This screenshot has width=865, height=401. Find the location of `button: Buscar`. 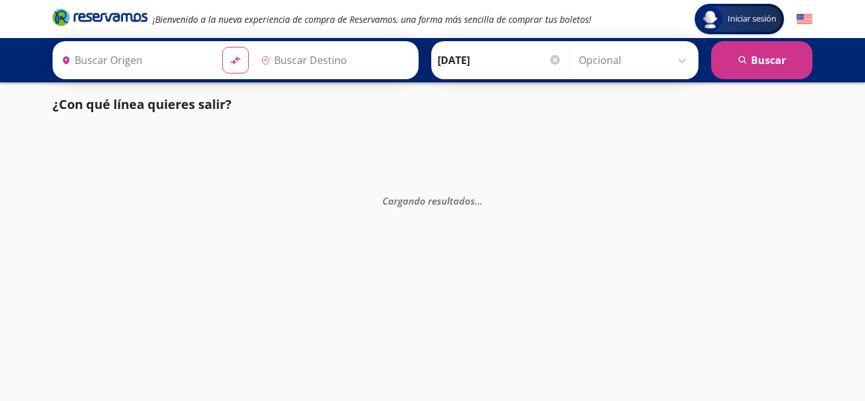

button: Buscar is located at coordinates (762, 60).